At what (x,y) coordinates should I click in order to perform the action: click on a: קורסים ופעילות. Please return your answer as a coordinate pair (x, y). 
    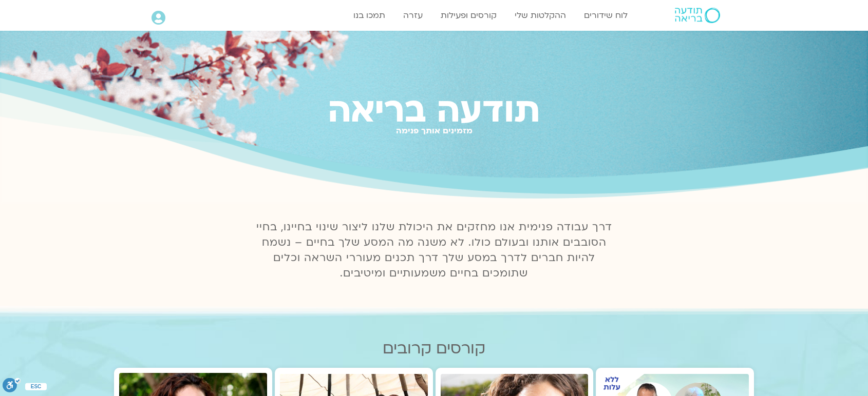
    Looking at the image, I should click on (469, 15).